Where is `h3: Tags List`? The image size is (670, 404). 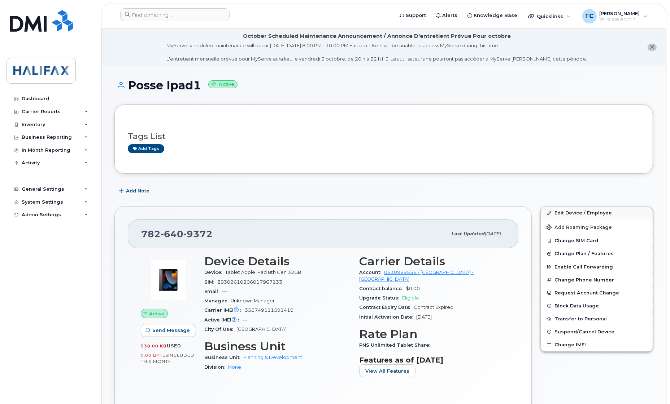
h3: Tags List is located at coordinates (384, 136).